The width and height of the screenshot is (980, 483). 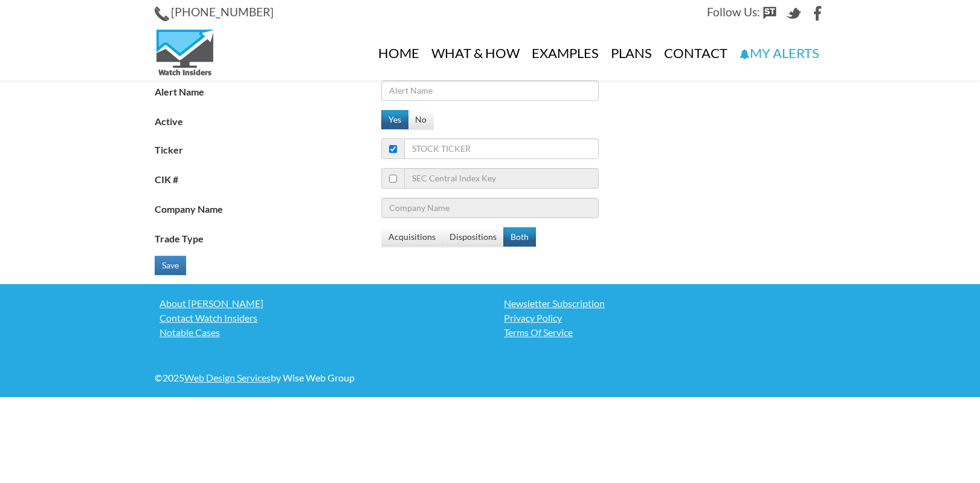 What do you see at coordinates (519, 237) in the screenshot?
I see `button: Both` at bounding box center [519, 237].